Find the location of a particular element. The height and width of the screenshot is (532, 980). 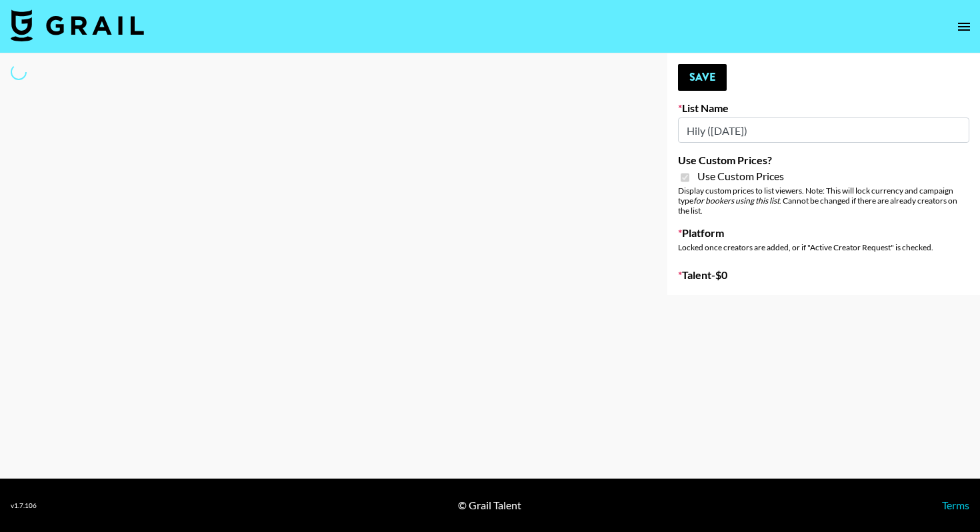

img: Grail Talent is located at coordinates (77, 25).